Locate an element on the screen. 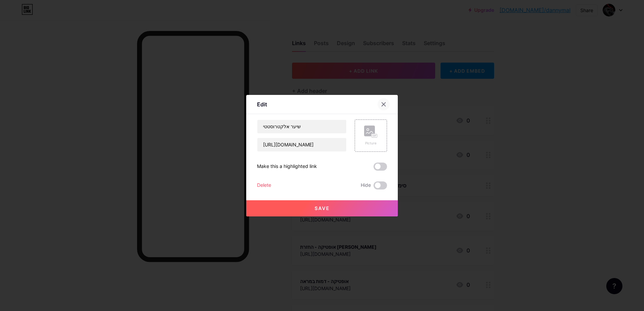  div: Edit is located at coordinates (262, 104).